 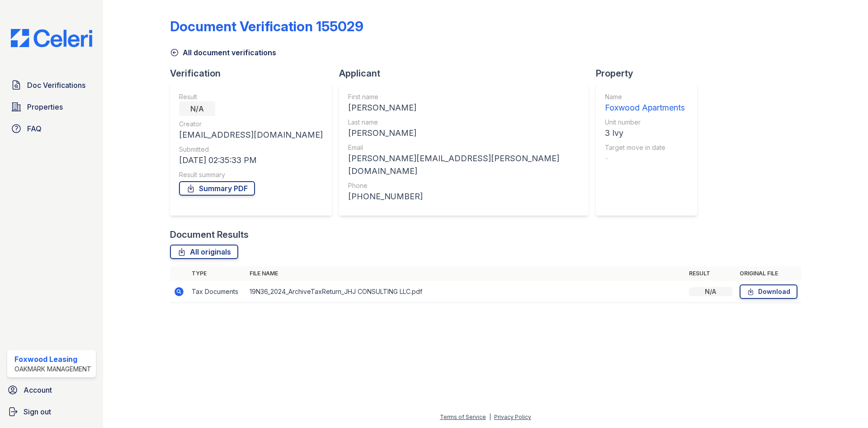 I want to click on span: Sign out, so click(x=37, y=411).